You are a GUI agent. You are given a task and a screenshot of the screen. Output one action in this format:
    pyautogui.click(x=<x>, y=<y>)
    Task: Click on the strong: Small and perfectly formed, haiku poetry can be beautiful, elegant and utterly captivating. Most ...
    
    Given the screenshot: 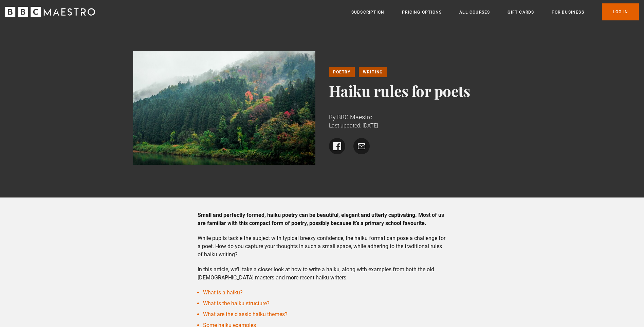 What is the action you would take?
    pyautogui.click(x=321, y=219)
    